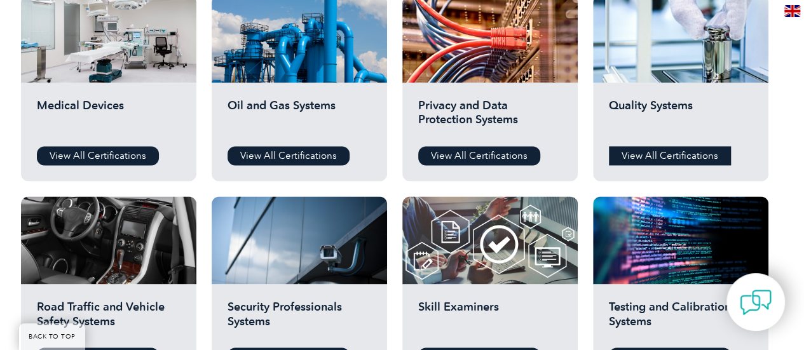 The image size is (804, 350). What do you see at coordinates (490, 319) in the screenshot?
I see `h2: Skill Examiners` at bounding box center [490, 319].